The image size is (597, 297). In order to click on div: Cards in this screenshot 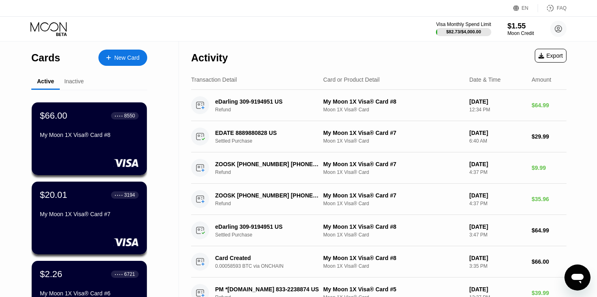, I will do `click(46, 58)`.